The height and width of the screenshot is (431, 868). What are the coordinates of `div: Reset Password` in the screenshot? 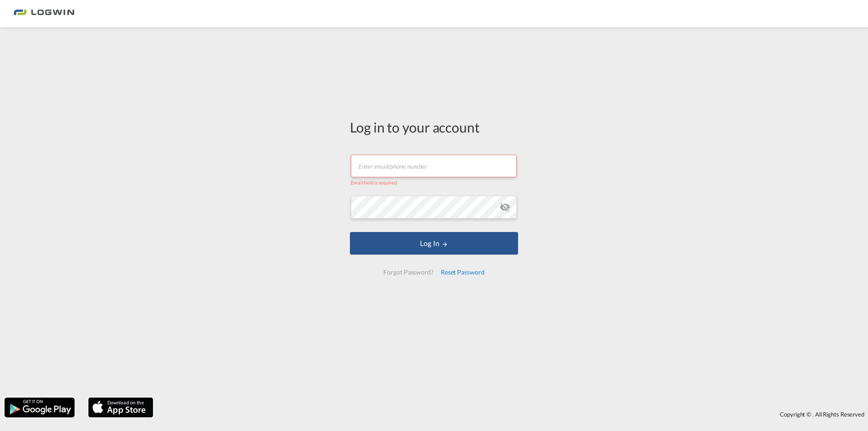 It's located at (462, 272).